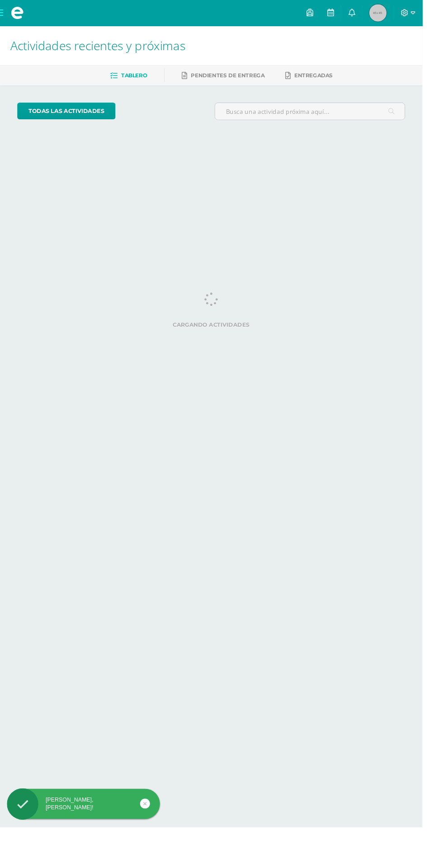  Describe the element at coordinates (396, 14) in the screenshot. I see `img: 45x45` at that location.